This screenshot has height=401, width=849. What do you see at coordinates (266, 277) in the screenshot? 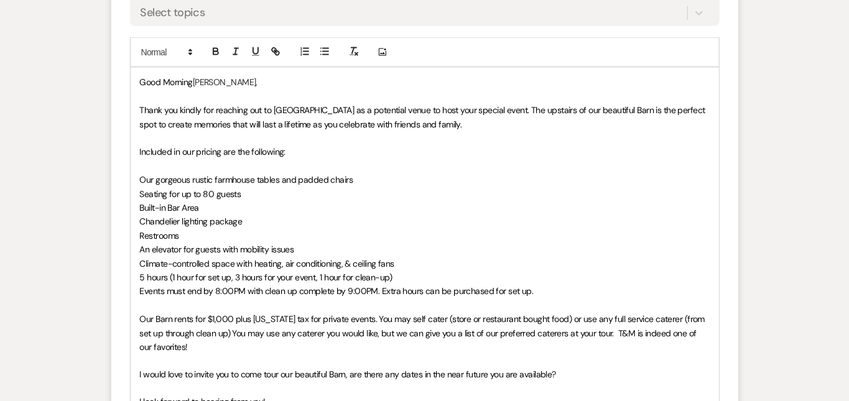
I see `span: 5 hours (1 hour for set up, 3 hours for your event, 1 hour for clean-up)` at bounding box center [266, 277].